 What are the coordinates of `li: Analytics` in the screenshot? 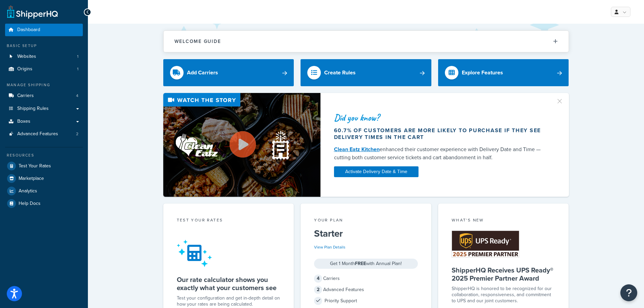 It's located at (44, 191).